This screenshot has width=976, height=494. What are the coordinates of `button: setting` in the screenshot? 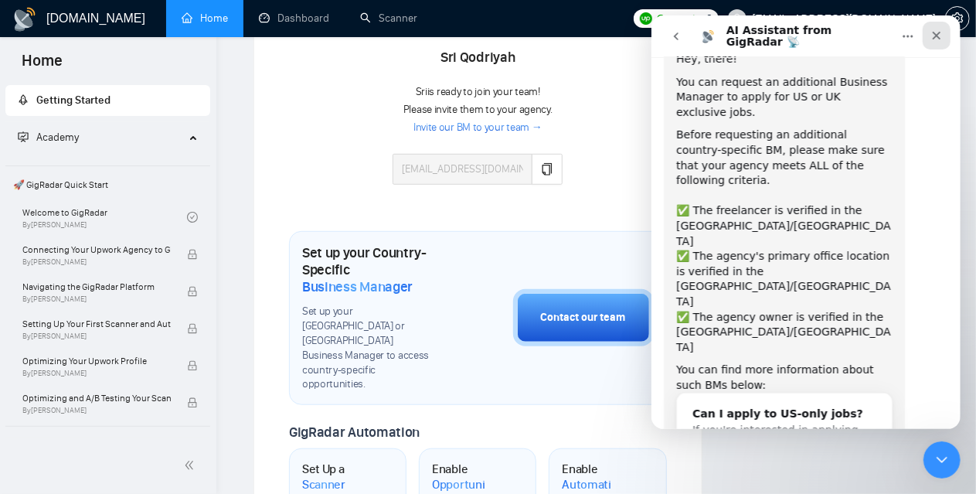 It's located at (957, 19).